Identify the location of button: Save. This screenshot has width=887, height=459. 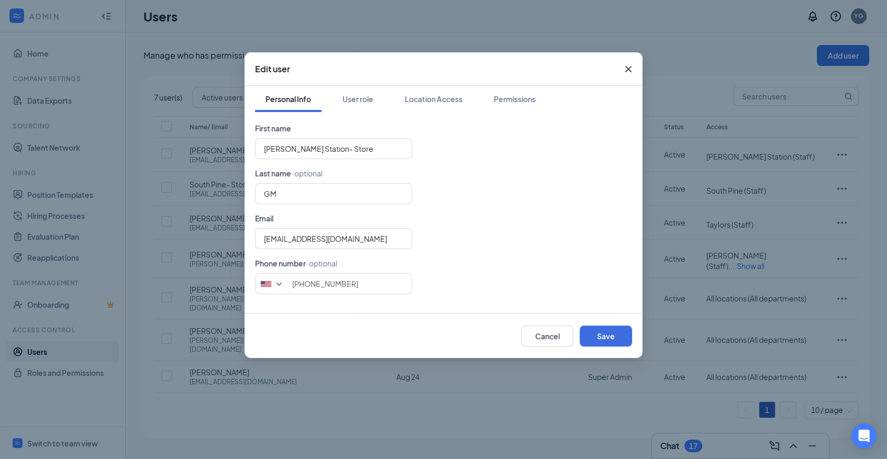
(606, 336).